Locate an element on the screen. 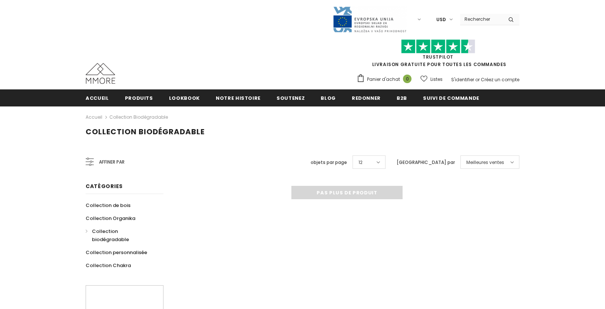  span: Collection Chakra is located at coordinates (108, 265).